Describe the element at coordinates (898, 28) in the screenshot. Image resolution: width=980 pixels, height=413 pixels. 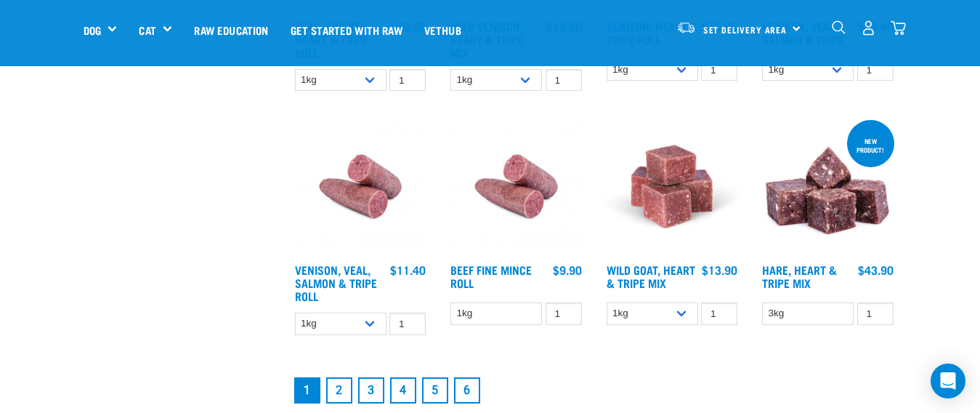
I see `img: home-icon@2x.png` at that location.